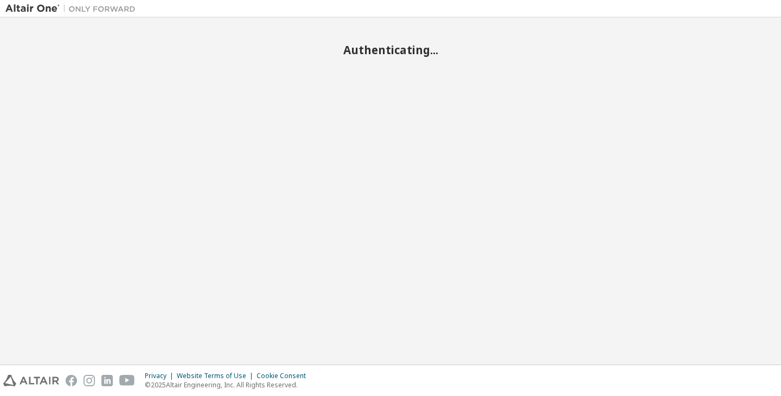 The width and height of the screenshot is (781, 396). What do you see at coordinates (89, 381) in the screenshot?
I see `img: instagram.svg` at bounding box center [89, 381].